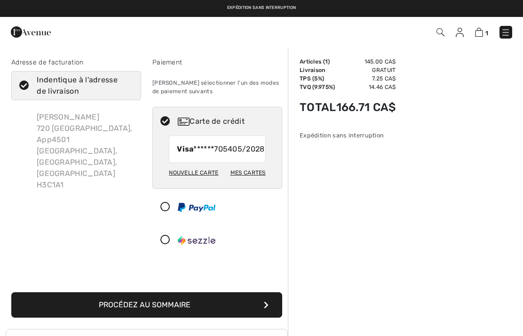  What do you see at coordinates (318, 107) in the screenshot?
I see `td: Total` at bounding box center [318, 107].